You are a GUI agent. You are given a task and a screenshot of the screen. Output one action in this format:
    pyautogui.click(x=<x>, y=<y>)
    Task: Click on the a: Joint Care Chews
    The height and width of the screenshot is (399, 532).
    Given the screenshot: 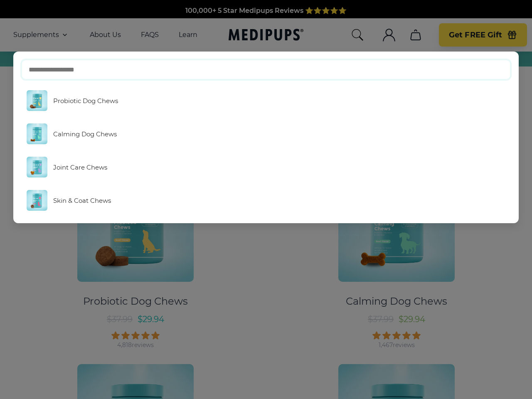 What is the action you would take?
    pyautogui.click(x=266, y=167)
    